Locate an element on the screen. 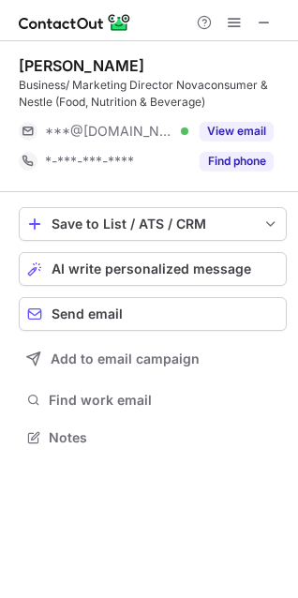  button: AI write personalized message is located at coordinates (153, 269).